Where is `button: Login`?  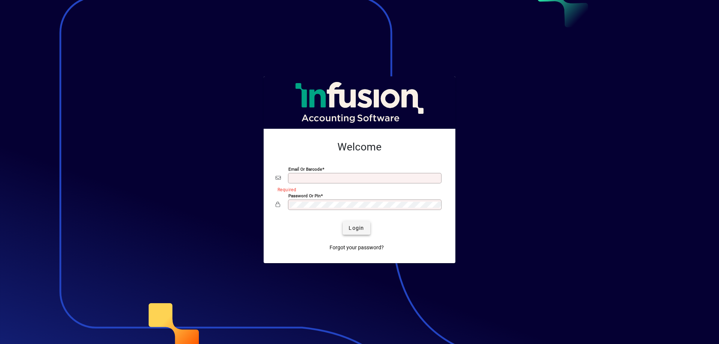 button: Login is located at coordinates (356, 228).